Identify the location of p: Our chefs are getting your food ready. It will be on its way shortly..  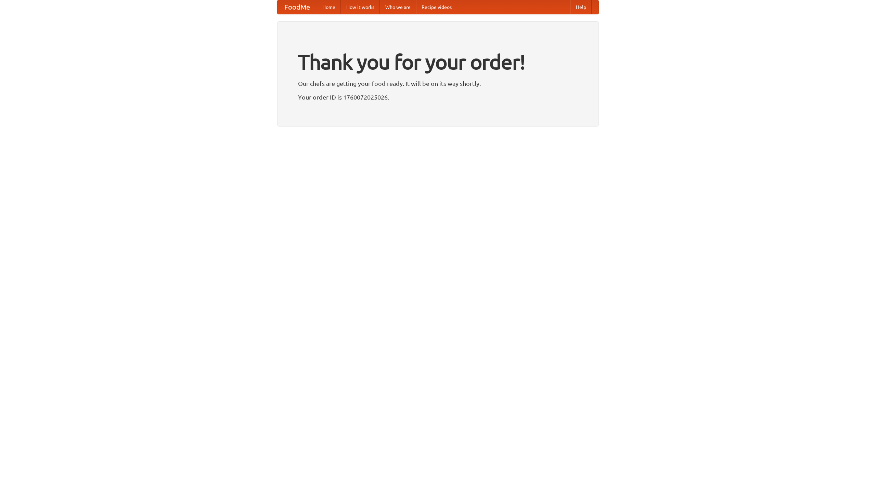
(438, 84).